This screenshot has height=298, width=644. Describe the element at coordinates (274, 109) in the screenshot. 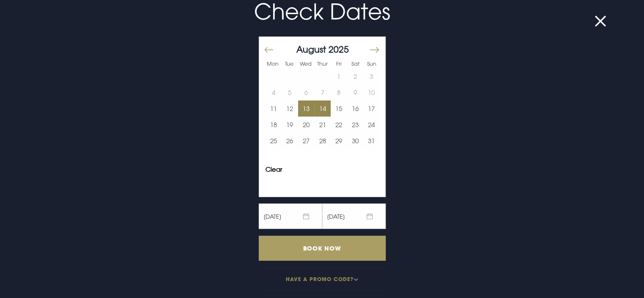

I see `td: Choose Monday, August 11, 2025 as your start date.` at that location.